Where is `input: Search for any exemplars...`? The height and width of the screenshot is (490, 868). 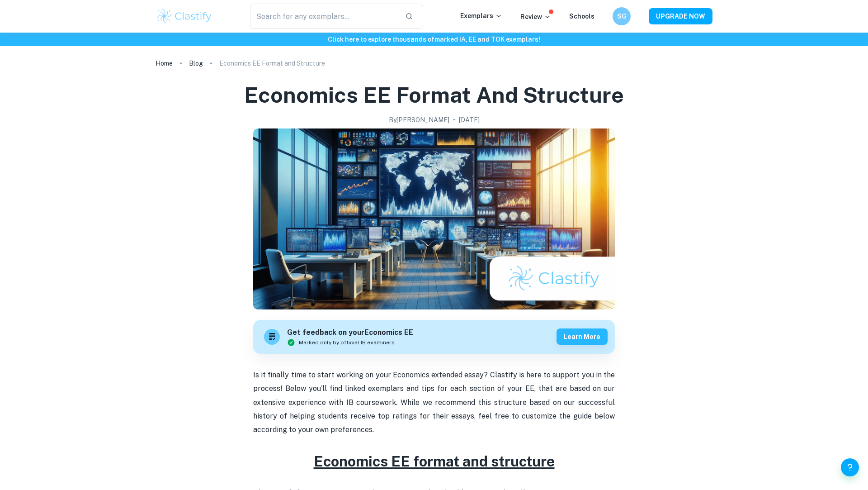
input: Search for any exemplars... is located at coordinates (324, 16).